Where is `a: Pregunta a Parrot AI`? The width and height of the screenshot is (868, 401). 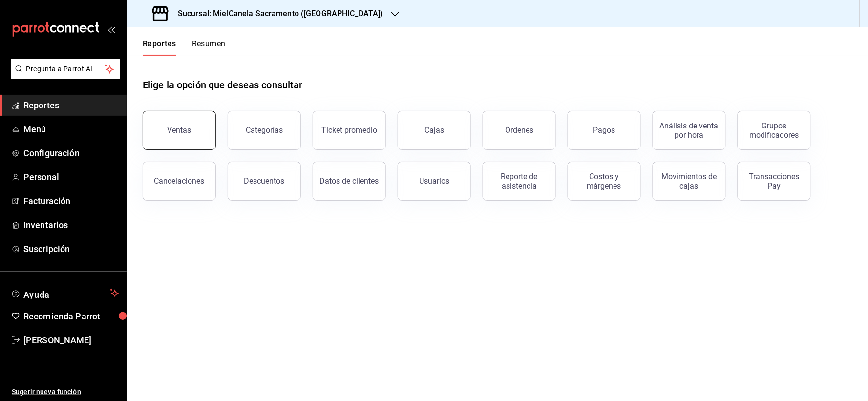
a: Pregunta a Parrot AI is located at coordinates (63, 75).